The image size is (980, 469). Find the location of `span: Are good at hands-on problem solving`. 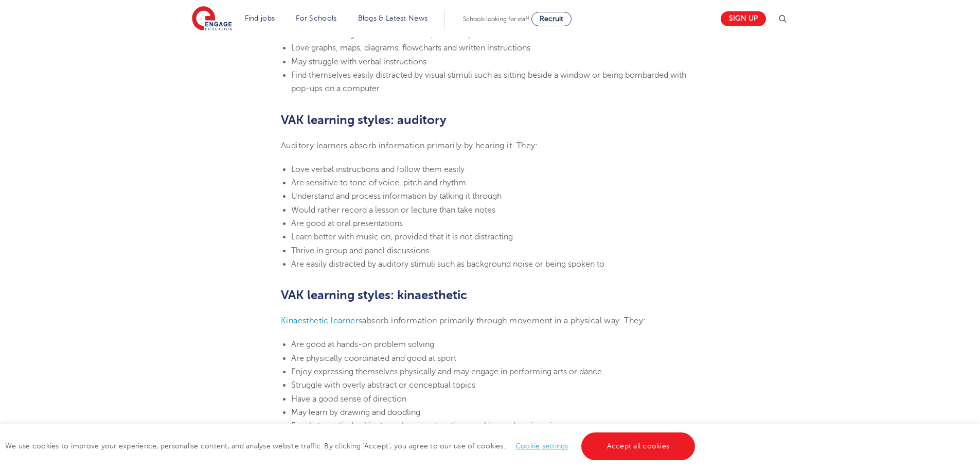

span: Are good at hands-on problem solving is located at coordinates (363, 345).